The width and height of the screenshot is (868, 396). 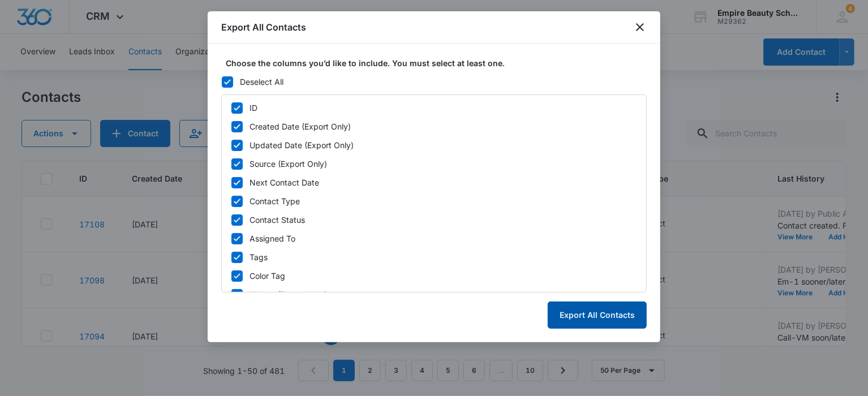 I want to click on div: Next Contact Date, so click(x=284, y=182).